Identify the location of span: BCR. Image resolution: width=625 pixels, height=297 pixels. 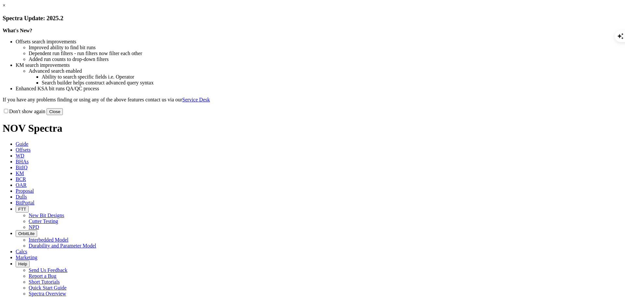
(21, 179).